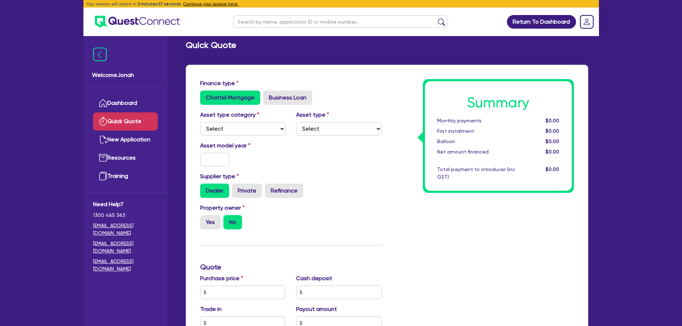 The image size is (682, 326). What do you see at coordinates (125, 121) in the screenshot?
I see `a: Quick Quote` at bounding box center [125, 121].